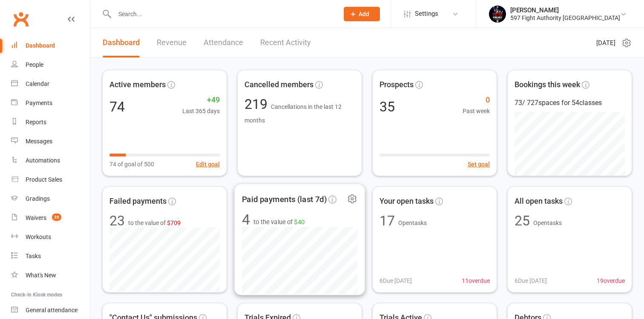 Image resolution: width=644 pixels, height=319 pixels. Describe the element at coordinates (279, 85) in the screenshot. I see `span: Cancelled members` at that location.